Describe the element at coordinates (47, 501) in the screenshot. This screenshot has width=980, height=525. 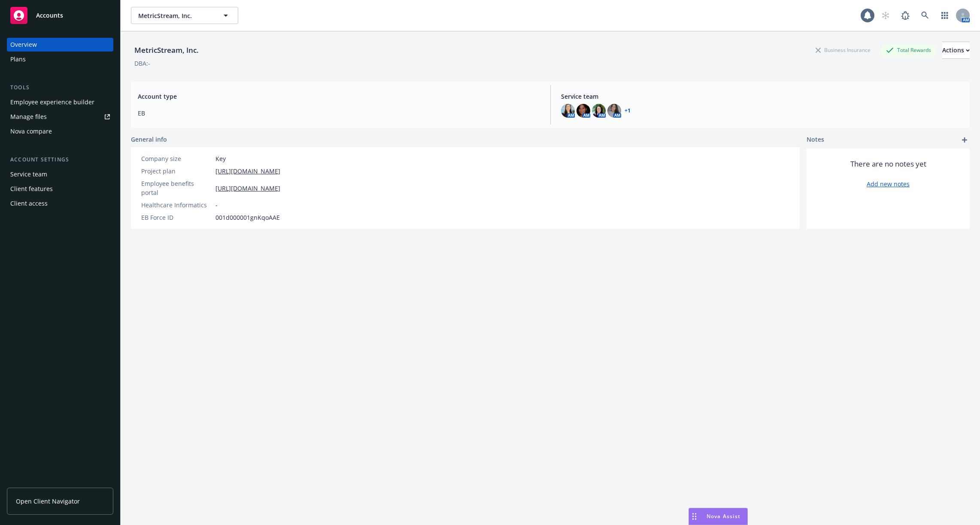
I see `span: Open Client Navigator` at that location.